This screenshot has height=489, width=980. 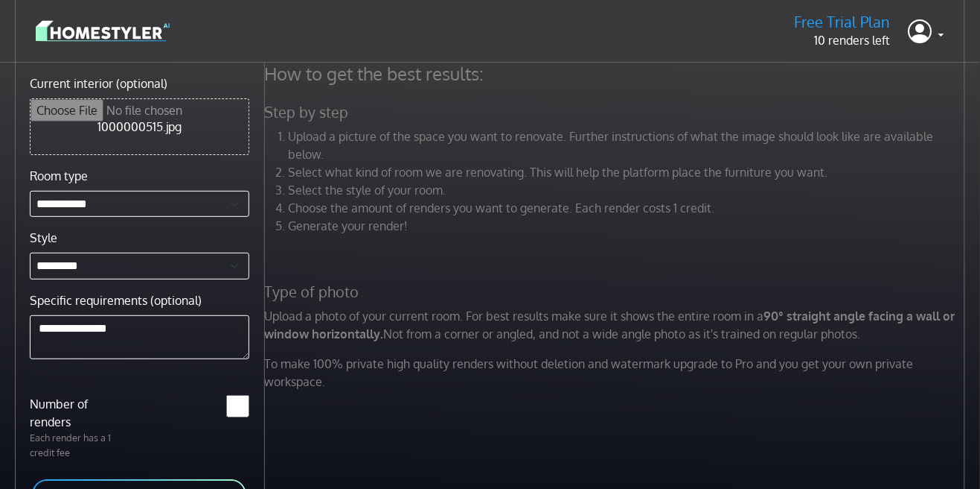 What do you see at coordinates (629, 226) in the screenshot?
I see `li: Generate your render!` at bounding box center [629, 226].